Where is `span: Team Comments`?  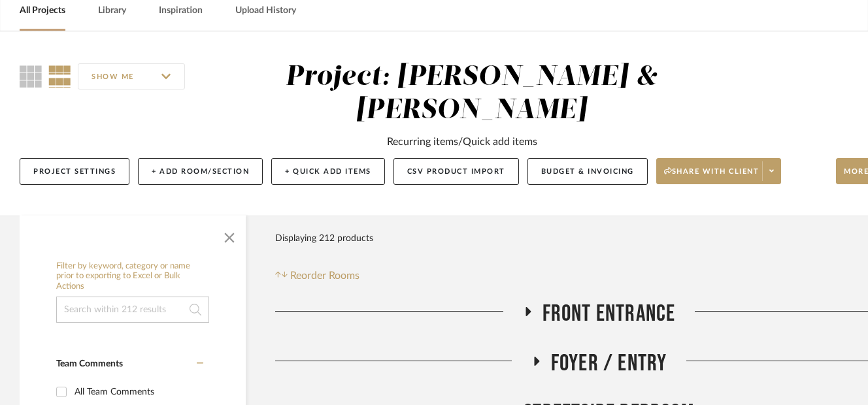 span: Team Comments is located at coordinates (90, 364).